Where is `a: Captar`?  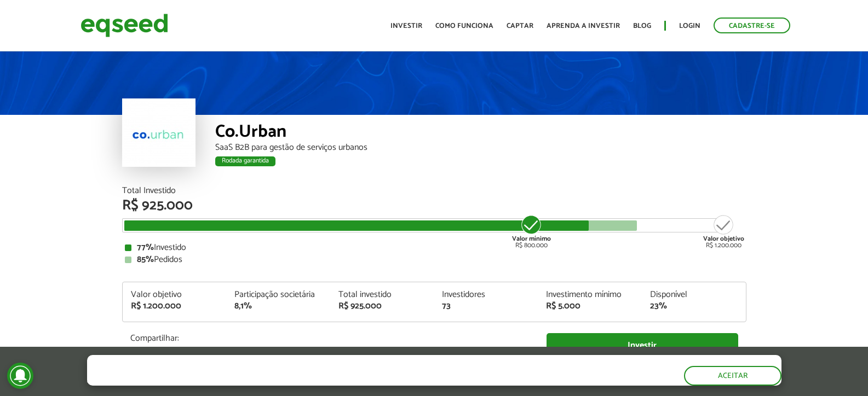
a: Captar is located at coordinates (520, 26).